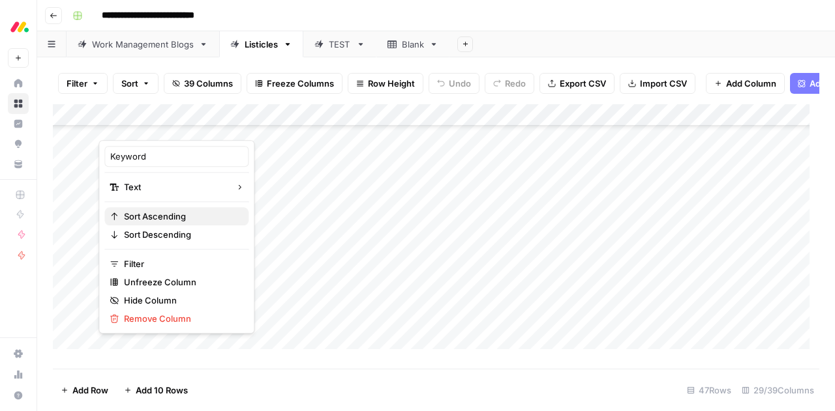 The image size is (835, 411). I want to click on a: Usage, so click(18, 375).